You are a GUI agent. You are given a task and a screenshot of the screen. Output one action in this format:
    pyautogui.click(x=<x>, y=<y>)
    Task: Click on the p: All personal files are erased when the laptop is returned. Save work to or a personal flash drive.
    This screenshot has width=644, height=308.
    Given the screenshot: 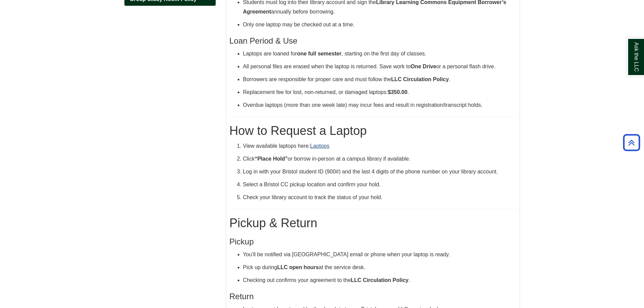 What is the action you would take?
    pyautogui.click(x=380, y=66)
    